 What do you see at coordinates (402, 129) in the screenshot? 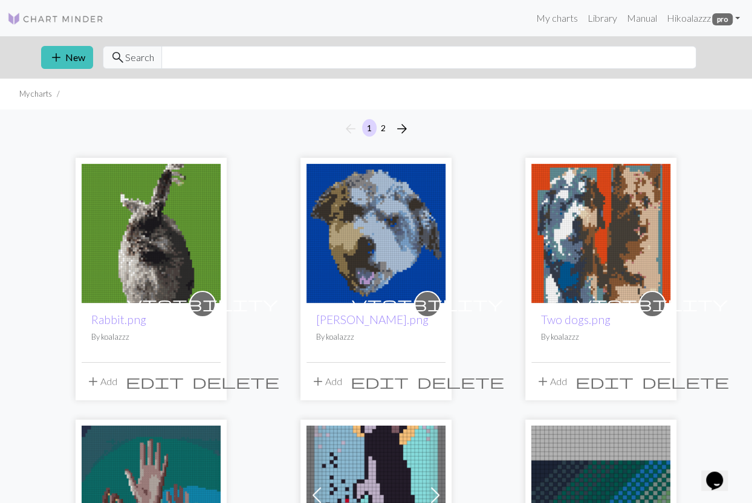
I see `button: Next` at bounding box center [402, 129].